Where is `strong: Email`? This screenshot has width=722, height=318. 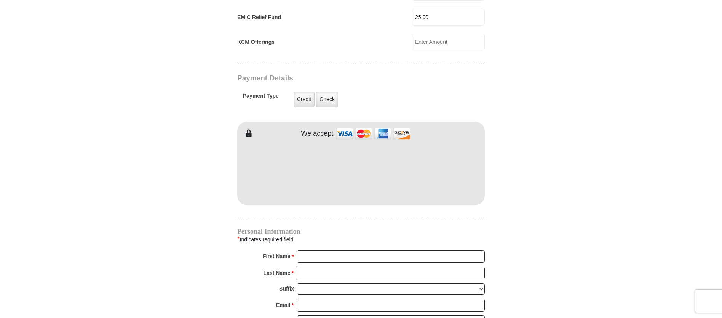 strong: Email is located at coordinates (283, 305).